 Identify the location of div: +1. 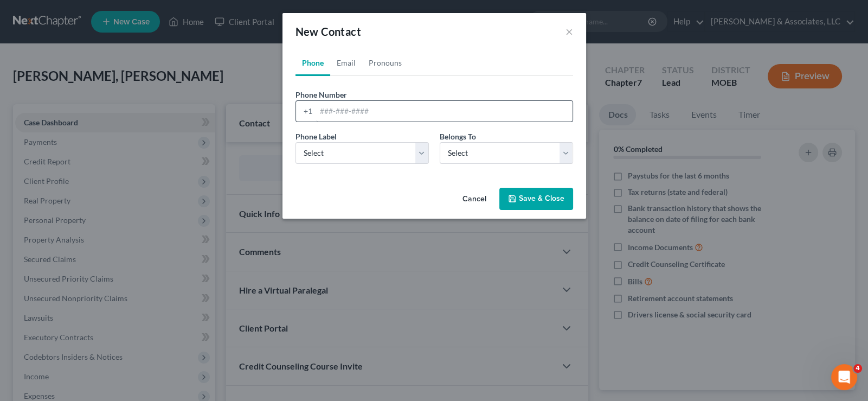
(306, 112).